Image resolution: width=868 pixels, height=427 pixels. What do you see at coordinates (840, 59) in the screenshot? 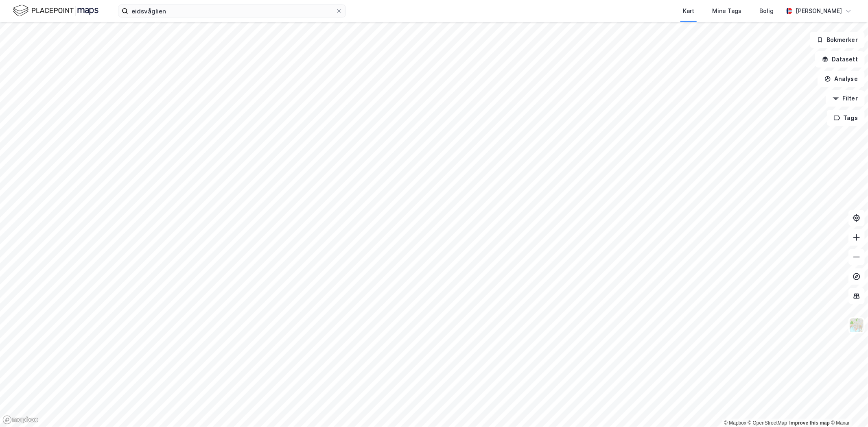
I see `button: Datasett` at bounding box center [840, 59].